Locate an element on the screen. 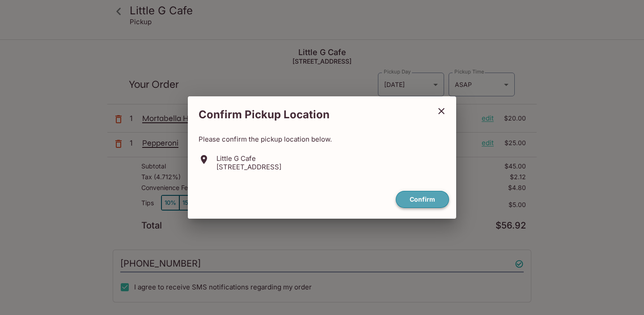 Image resolution: width=644 pixels, height=315 pixels. button: confirm is located at coordinates (422, 199).